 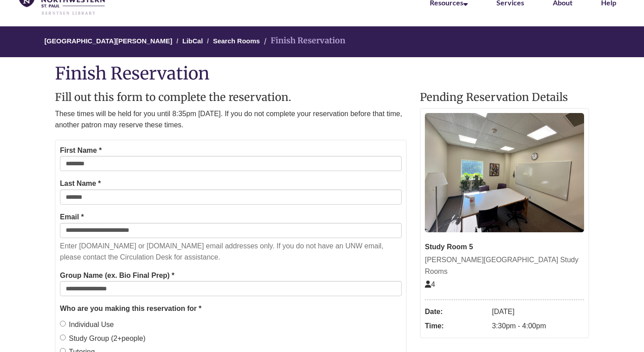 What do you see at coordinates (322, 41) in the screenshot?
I see `nav: Breadcrumb` at bounding box center [322, 41].